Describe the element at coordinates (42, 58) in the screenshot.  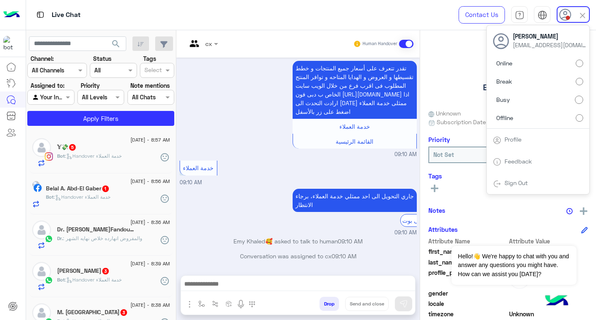
I see `label: Channel:` at that location.